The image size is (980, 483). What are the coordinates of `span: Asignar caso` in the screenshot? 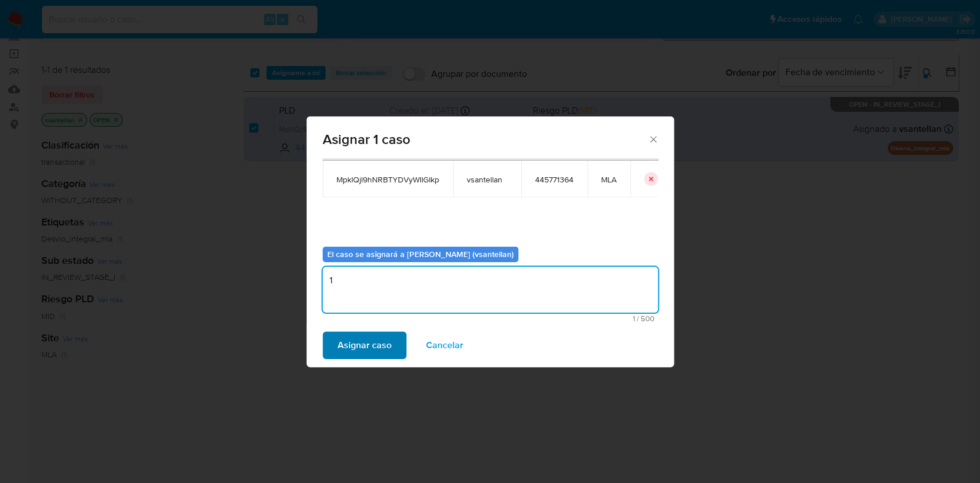 It's located at (364, 345).